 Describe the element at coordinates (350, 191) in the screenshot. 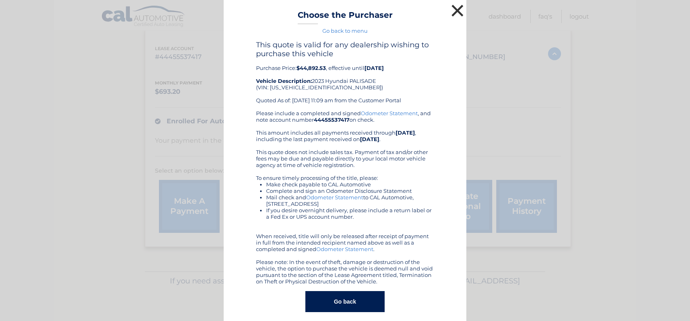

I see `li: Complete and sign an Odometer Disclosure Statement` at that location.